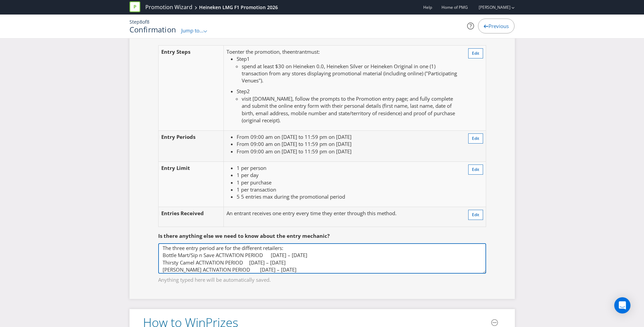 This screenshot has height=327, width=644. I want to click on li: 1 per day, so click(347, 175).